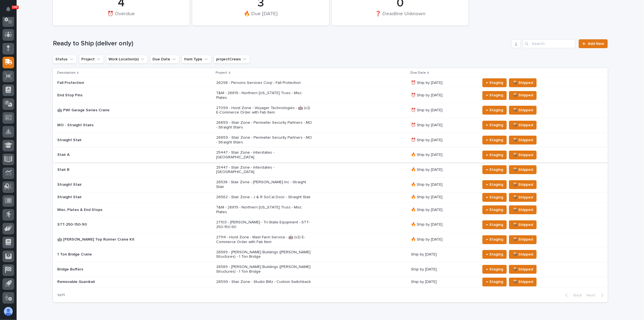 Image resolution: width=644 pixels, height=320 pixels. What do you see at coordinates (60, 295) in the screenshot?
I see `p: 1 of 1` at bounding box center [60, 295].